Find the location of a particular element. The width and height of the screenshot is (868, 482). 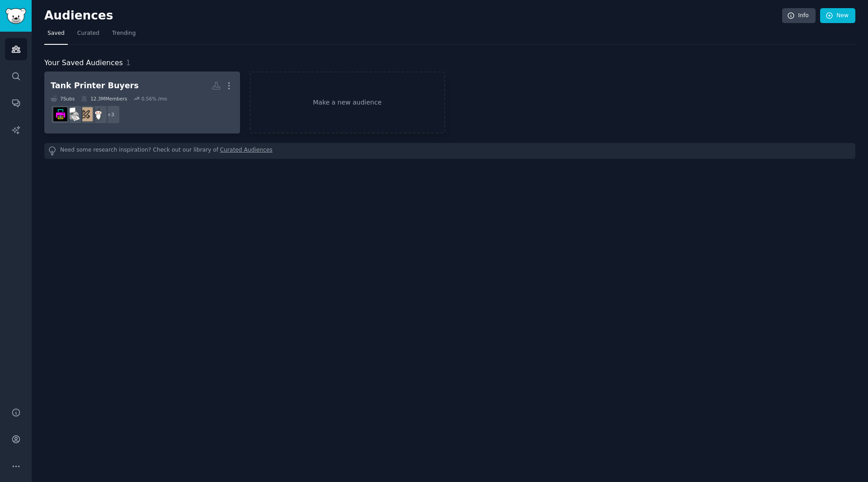

div: 12.3M Members is located at coordinates (104, 99).